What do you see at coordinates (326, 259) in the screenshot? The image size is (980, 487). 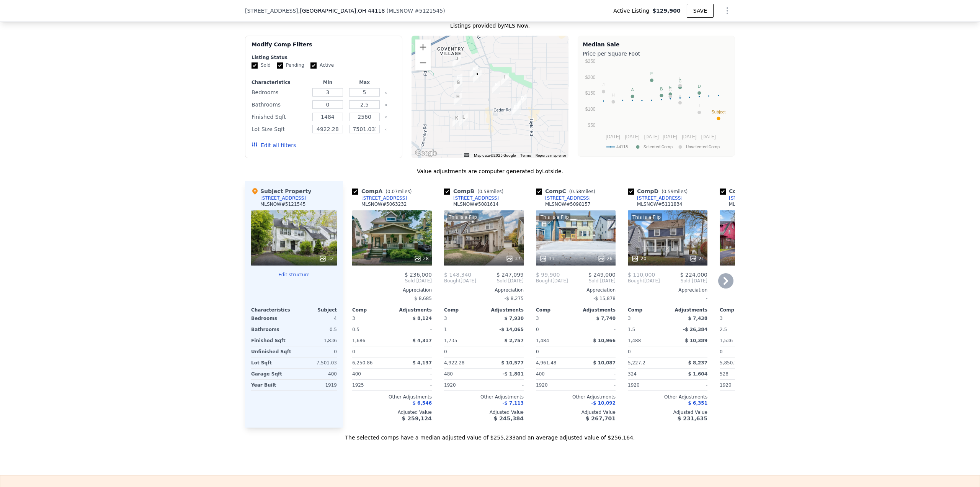 I see `div: 32` at bounding box center [326, 259].